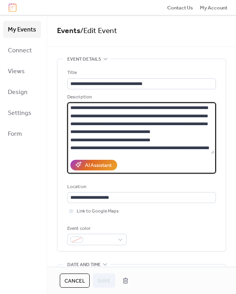 This screenshot has height=294, width=236. What do you see at coordinates (84, 264) in the screenshot?
I see `span: Date and time` at bounding box center [84, 264].